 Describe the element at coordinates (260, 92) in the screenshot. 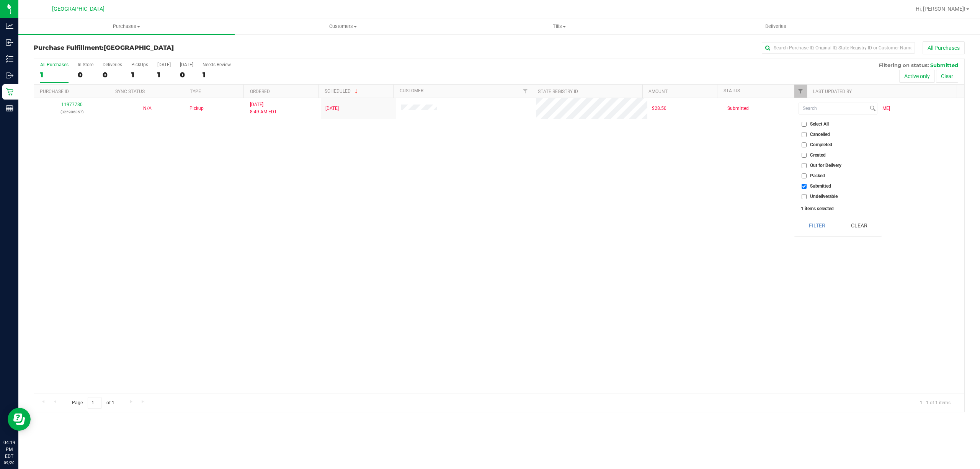

I see `a: Ordered` at that location.